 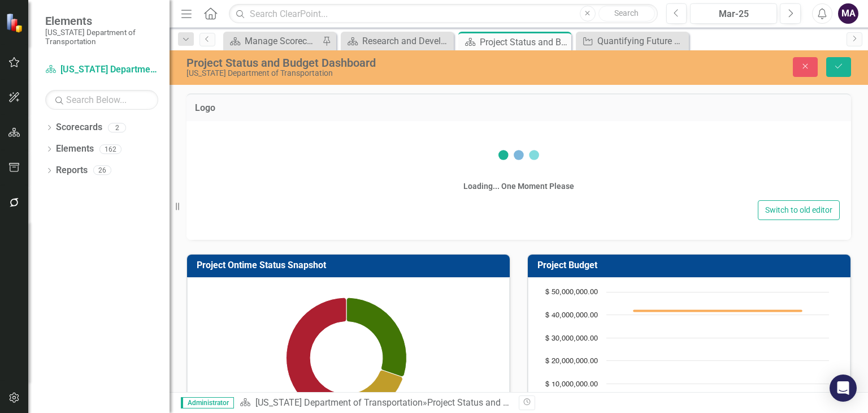 What do you see at coordinates (79, 127) in the screenshot?
I see `a: Scorecards` at bounding box center [79, 127].